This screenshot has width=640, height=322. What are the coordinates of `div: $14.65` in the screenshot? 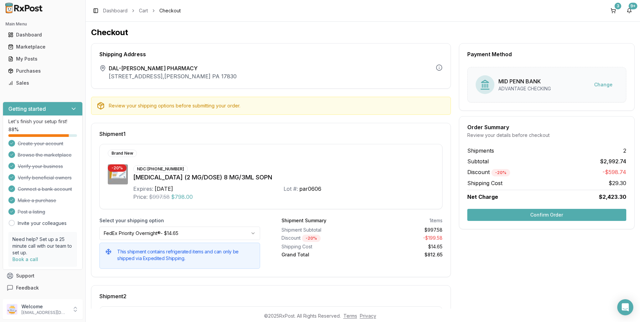 It's located at (404, 247).